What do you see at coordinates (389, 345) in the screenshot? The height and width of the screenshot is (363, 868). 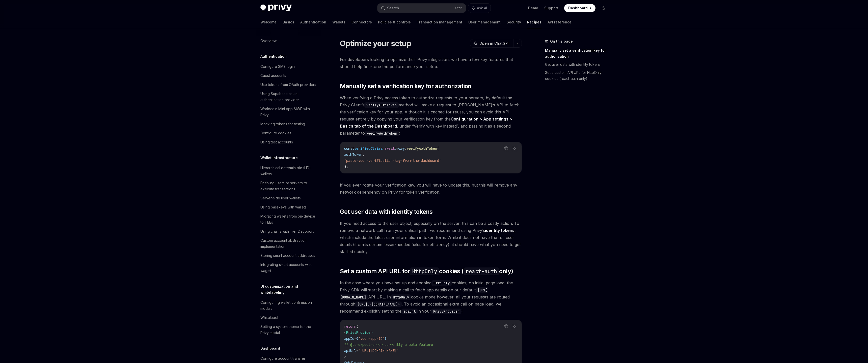 I see `span: // @ts-expect-error currently a beta feature` at bounding box center [389, 345].